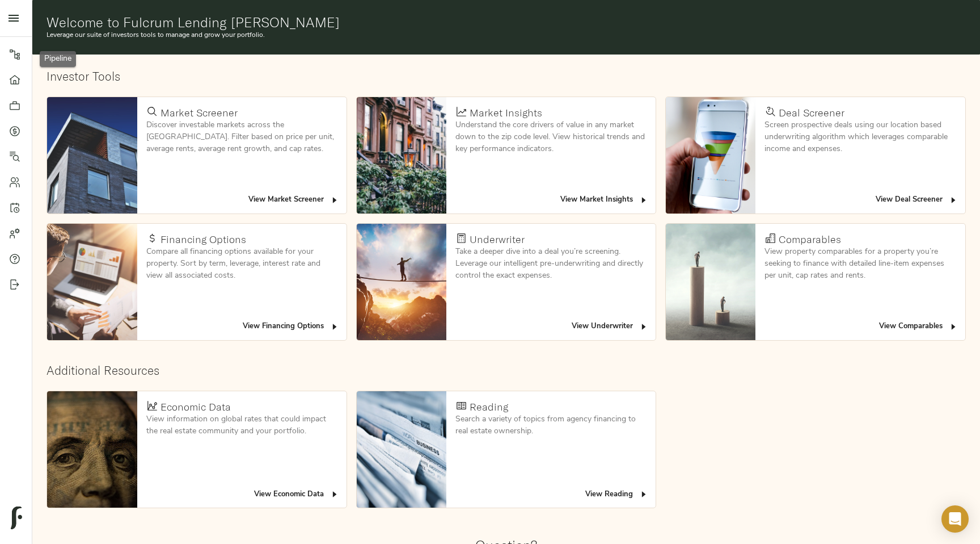 The image size is (980, 544). What do you see at coordinates (917, 200) in the screenshot?
I see `button: View Deal Screener` at bounding box center [917, 200].